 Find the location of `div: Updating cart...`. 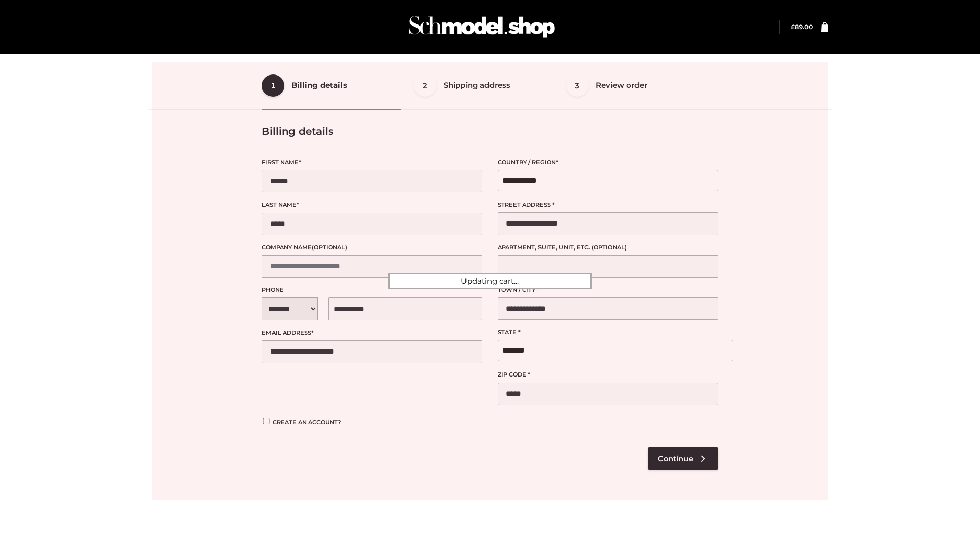

div: Updating cart... is located at coordinates (490, 281).